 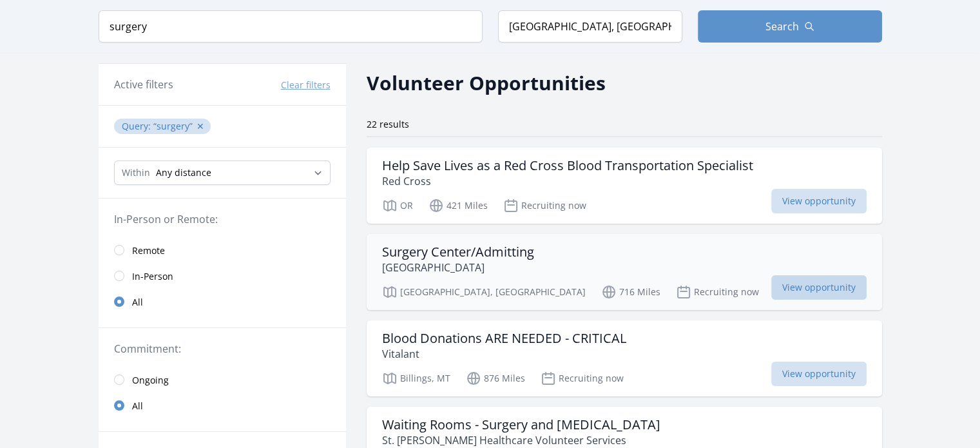 I want to click on span: Ongoing, so click(x=150, y=380).